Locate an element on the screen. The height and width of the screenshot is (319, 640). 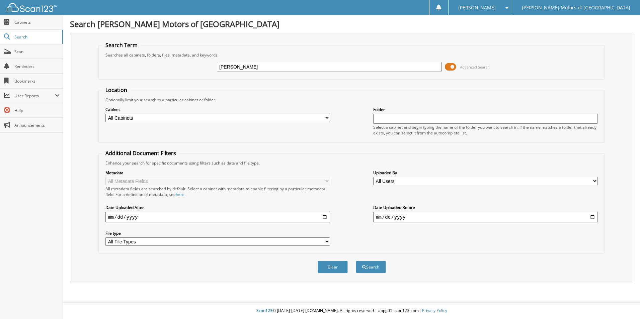
span: User Reports is located at coordinates (34, 96).